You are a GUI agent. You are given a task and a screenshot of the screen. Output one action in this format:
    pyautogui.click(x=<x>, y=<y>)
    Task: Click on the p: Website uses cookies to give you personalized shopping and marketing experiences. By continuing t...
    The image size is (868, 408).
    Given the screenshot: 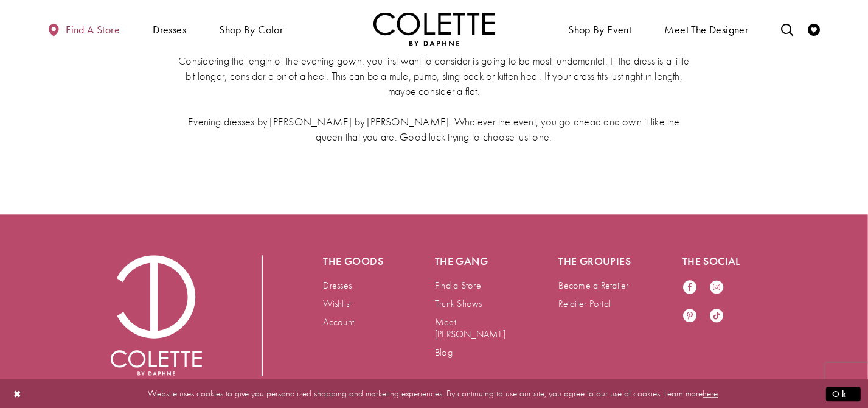 What is the action you would take?
    pyautogui.click(x=434, y=394)
    